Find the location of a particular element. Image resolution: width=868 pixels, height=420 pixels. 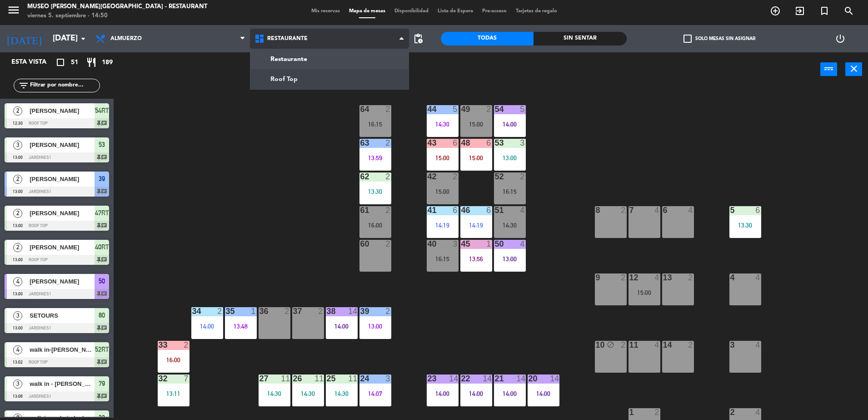

span: Restaurante is located at coordinates (287, 39).